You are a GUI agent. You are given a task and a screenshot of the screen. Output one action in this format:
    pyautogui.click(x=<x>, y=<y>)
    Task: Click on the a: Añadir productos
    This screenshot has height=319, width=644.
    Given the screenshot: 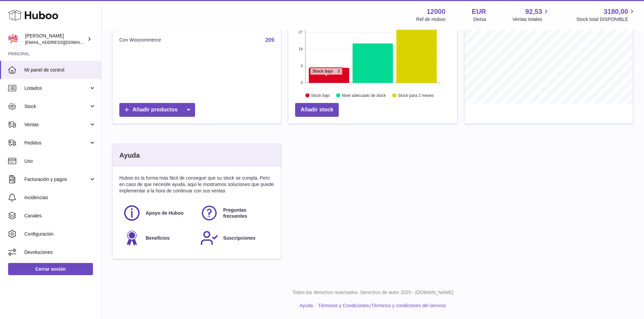 What is the action you would take?
    pyautogui.click(x=157, y=110)
    